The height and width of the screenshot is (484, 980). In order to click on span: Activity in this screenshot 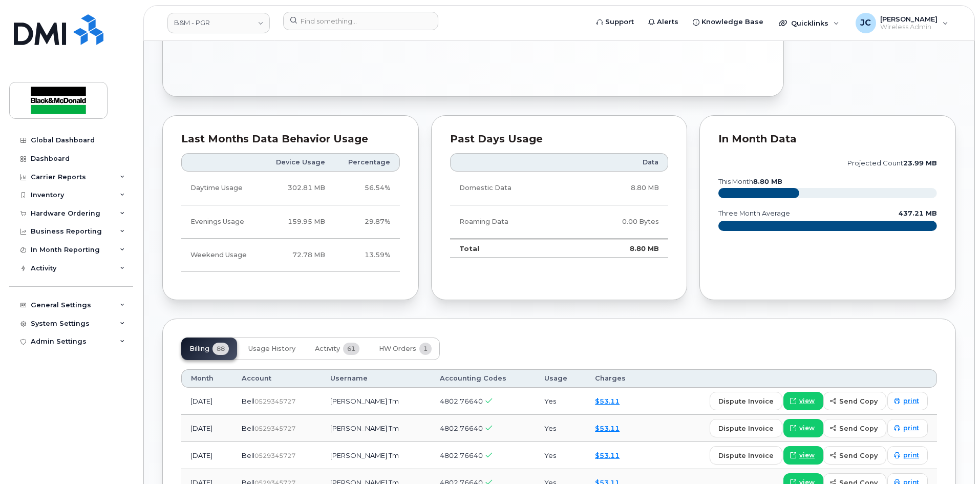, I will do `click(328, 348)`.